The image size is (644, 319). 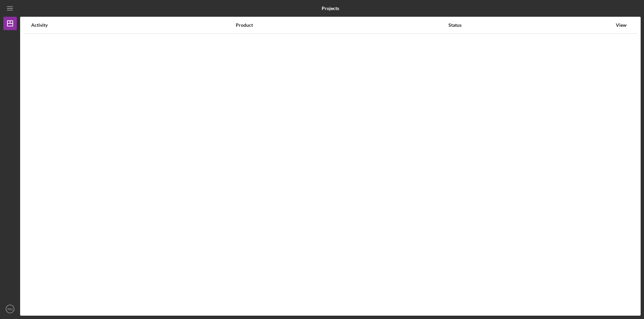 What do you see at coordinates (133, 25) in the screenshot?
I see `div: Activity` at bounding box center [133, 25].